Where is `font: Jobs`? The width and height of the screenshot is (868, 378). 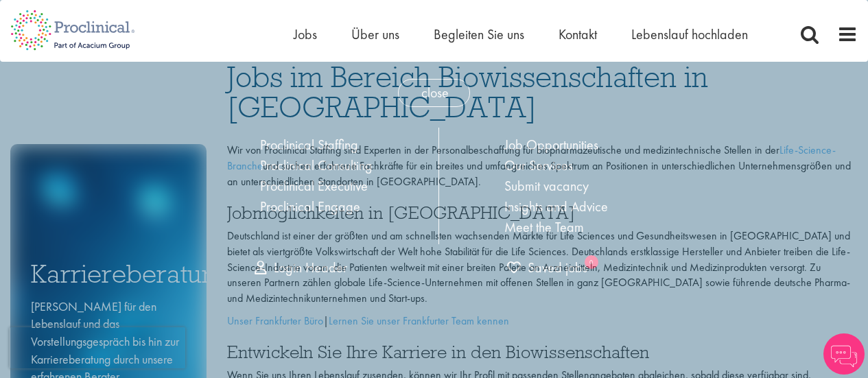 font: Jobs is located at coordinates (305, 34).